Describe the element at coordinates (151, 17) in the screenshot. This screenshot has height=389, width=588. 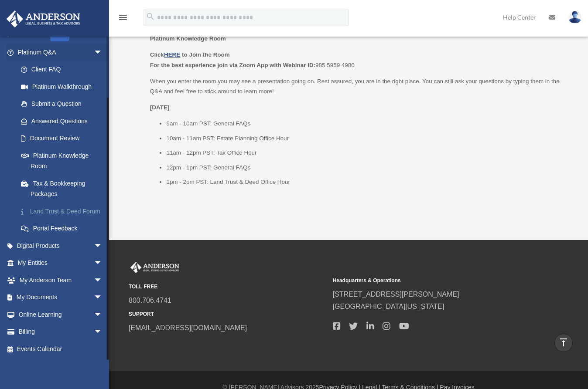
I see `i: search` at that location.